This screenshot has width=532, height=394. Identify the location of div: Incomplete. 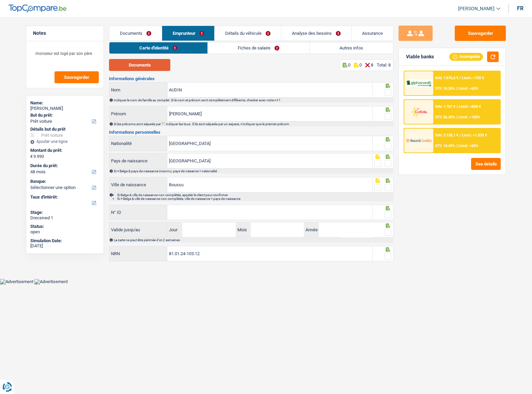
(466, 57).